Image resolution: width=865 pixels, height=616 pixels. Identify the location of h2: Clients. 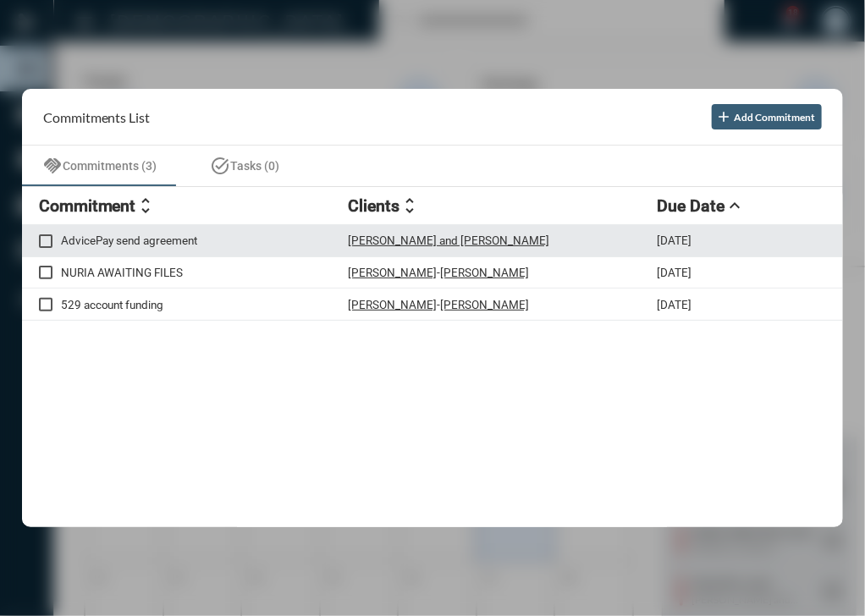
(373, 205).